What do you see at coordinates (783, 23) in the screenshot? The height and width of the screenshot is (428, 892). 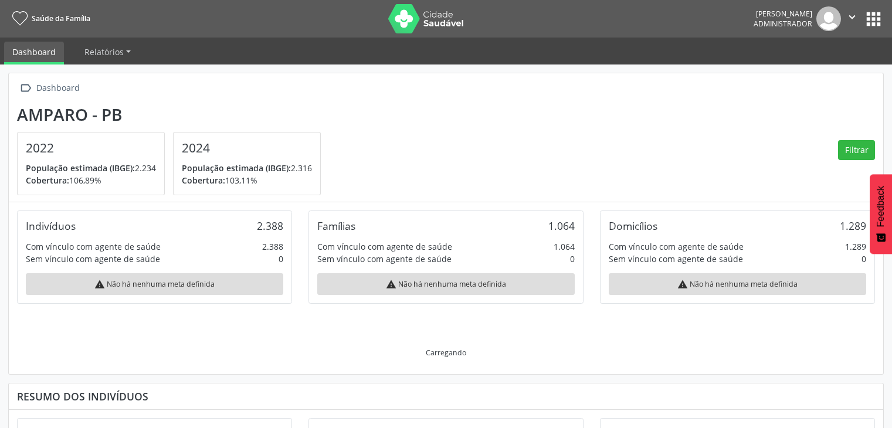 I see `span: Administrador` at bounding box center [783, 23].